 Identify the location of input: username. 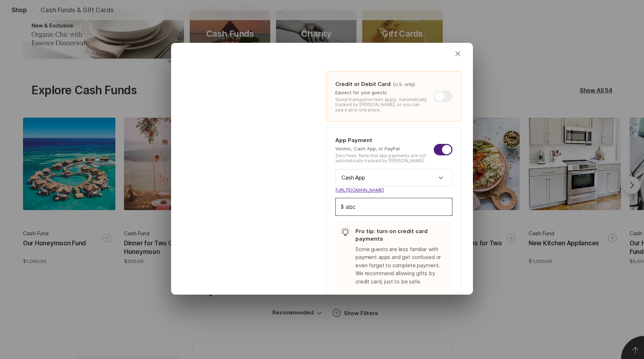
(394, 206).